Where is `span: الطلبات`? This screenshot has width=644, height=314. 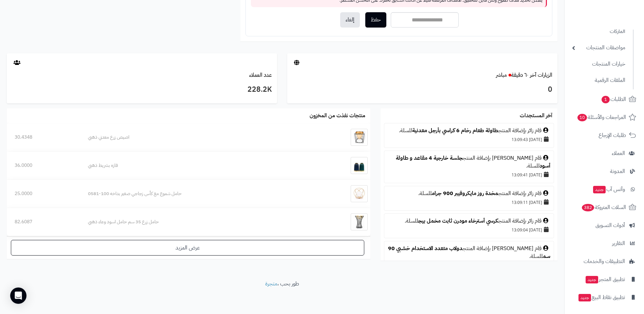
span: الطلبات is located at coordinates (613, 99).